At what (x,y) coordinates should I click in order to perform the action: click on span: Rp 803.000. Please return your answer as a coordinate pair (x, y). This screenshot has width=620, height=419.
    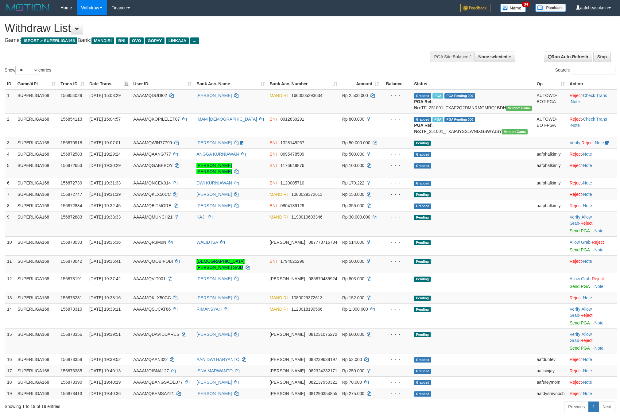
    Looking at the image, I should click on (353, 279).